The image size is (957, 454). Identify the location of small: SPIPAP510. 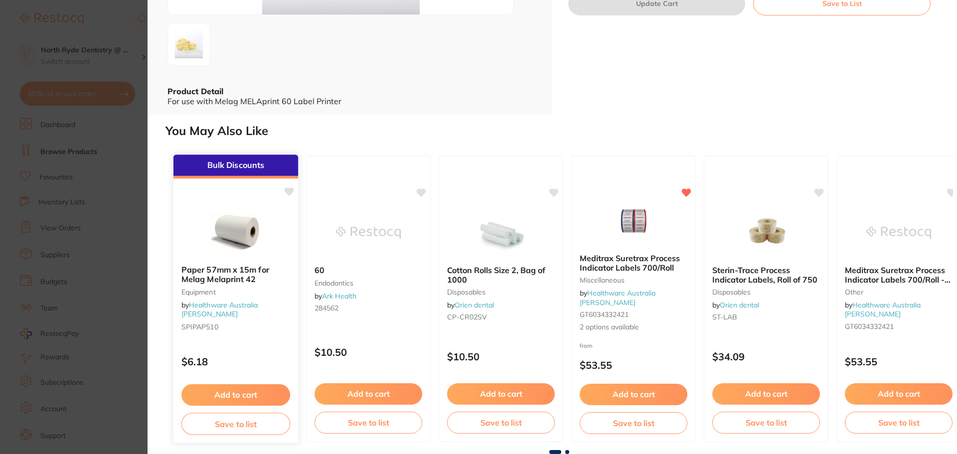
(236, 326).